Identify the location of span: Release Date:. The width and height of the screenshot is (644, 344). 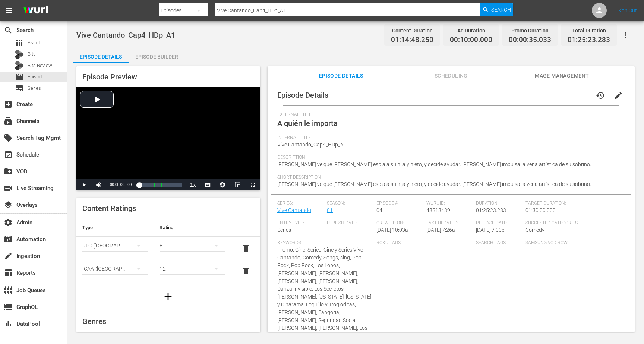
(498, 223).